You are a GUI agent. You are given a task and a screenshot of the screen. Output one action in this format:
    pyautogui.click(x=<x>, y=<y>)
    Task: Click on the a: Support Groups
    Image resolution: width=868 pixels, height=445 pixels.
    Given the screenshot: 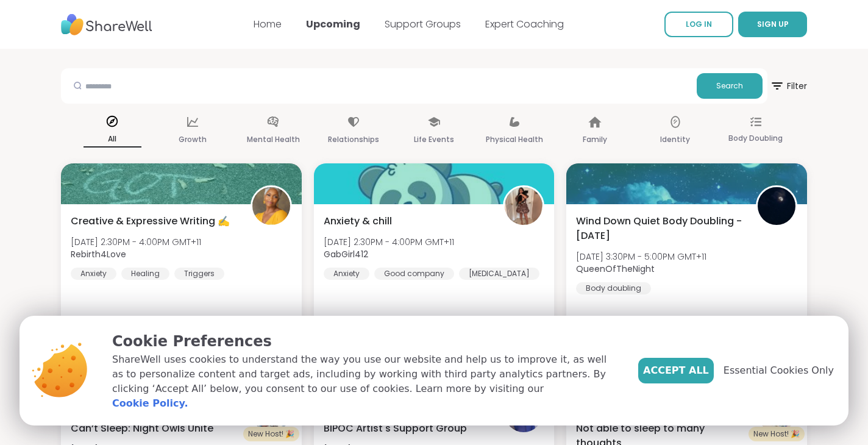 What is the action you would take?
    pyautogui.click(x=423, y=24)
    